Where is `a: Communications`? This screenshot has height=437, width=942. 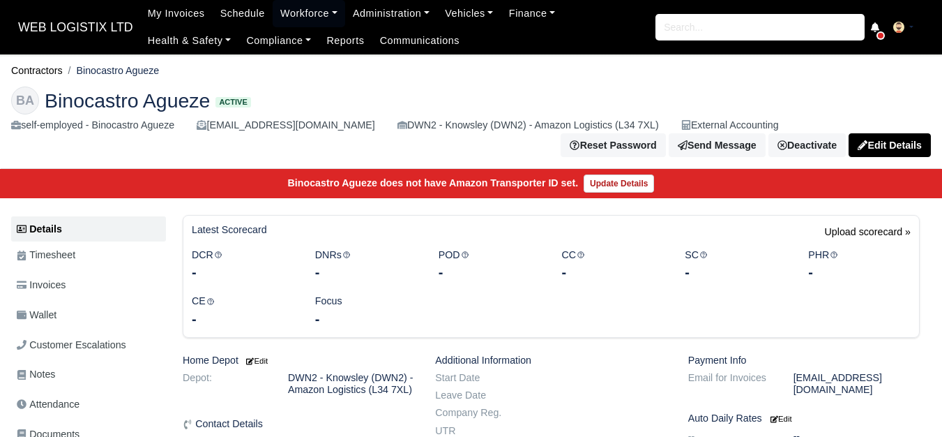
a: Communications is located at coordinates (420, 40).